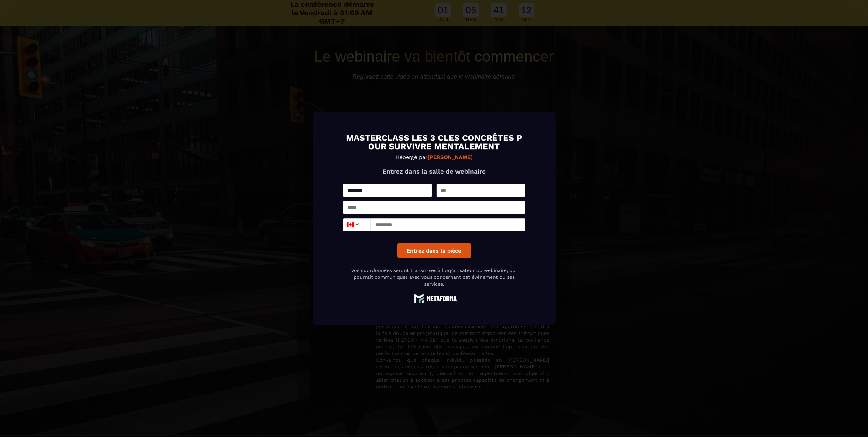  Describe the element at coordinates (357, 225) in the screenshot. I see `div: Search for option` at that location.